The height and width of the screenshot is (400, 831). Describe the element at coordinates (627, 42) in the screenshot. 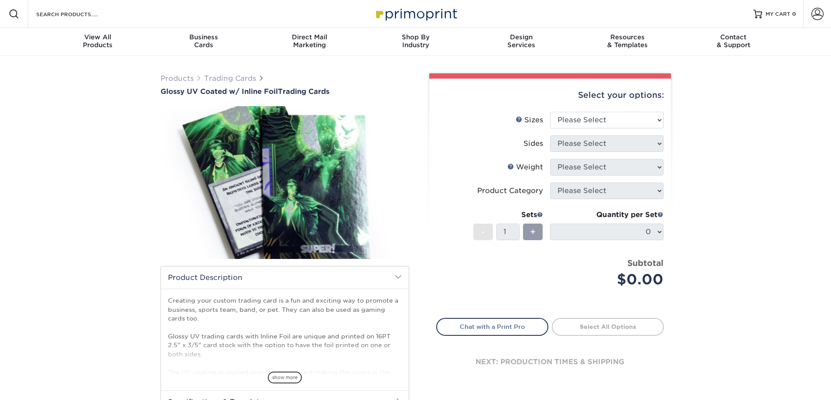

I see `a: Resources& Templates` at that location.